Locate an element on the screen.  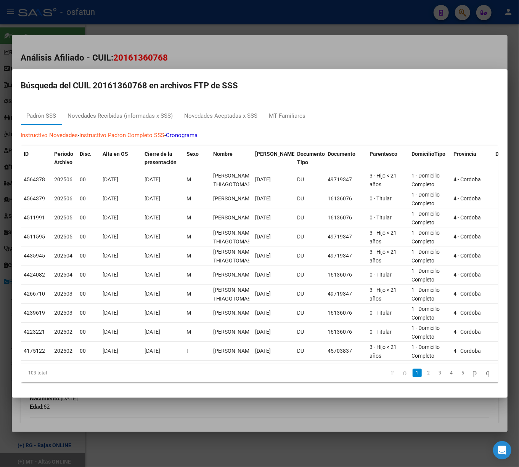
div: 49719347 is located at coordinates (346, 180).